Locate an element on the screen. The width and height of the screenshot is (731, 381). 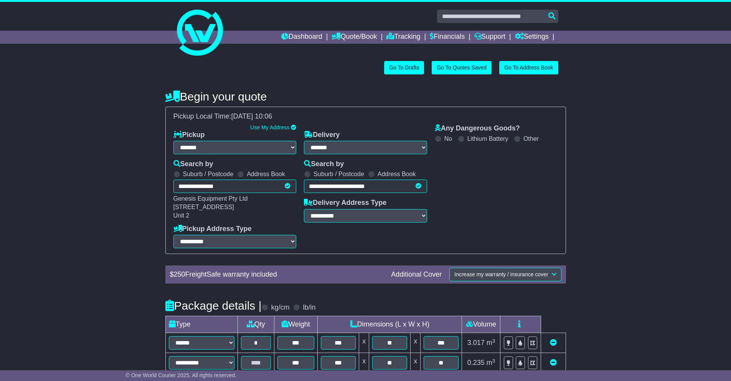
label: Lithium Battery is located at coordinates (488, 139).